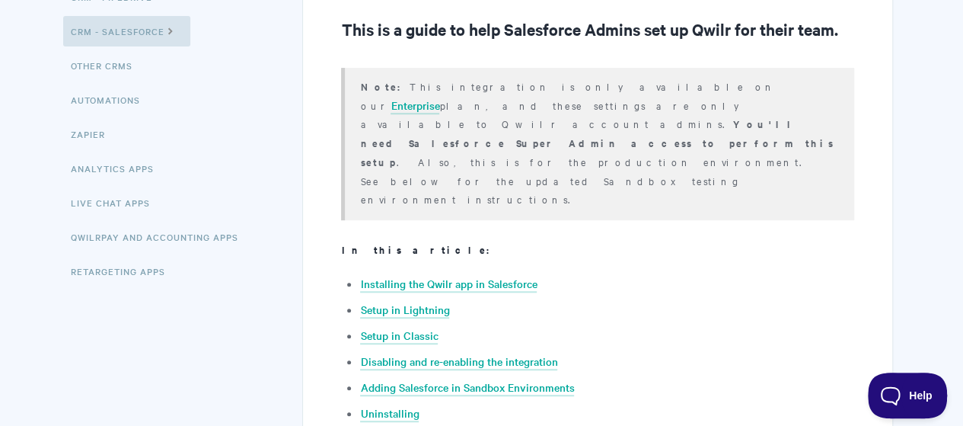 Image resolution: width=963 pixels, height=426 pixels. I want to click on a: Installing the Qwilr app in Salesforce, so click(449, 284).